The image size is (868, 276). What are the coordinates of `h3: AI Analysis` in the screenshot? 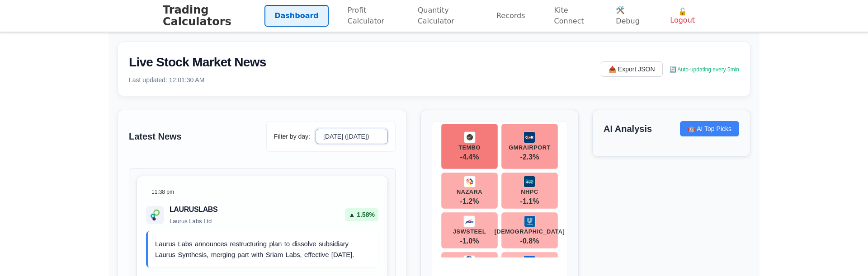 It's located at (628, 128).